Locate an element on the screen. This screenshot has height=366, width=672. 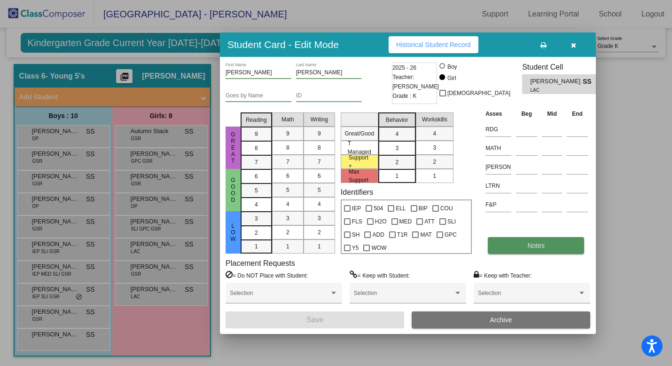
span: Reading is located at coordinates (256, 120).